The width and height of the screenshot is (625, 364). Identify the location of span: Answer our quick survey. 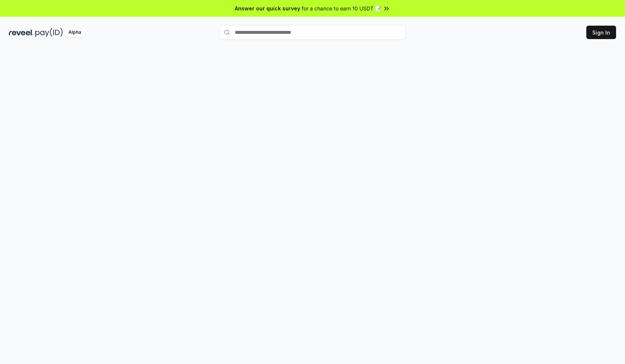
(267, 8).